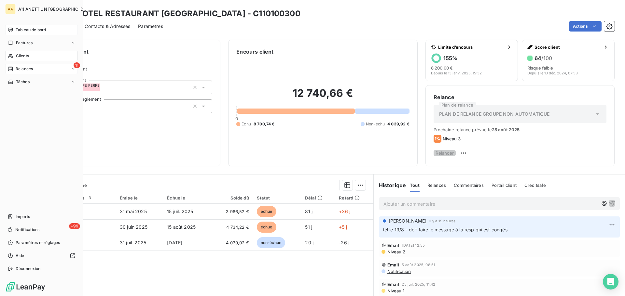 The image size is (625, 296). What do you see at coordinates (126, 52) in the screenshot?
I see `h6: Informations client` at bounding box center [126, 52].